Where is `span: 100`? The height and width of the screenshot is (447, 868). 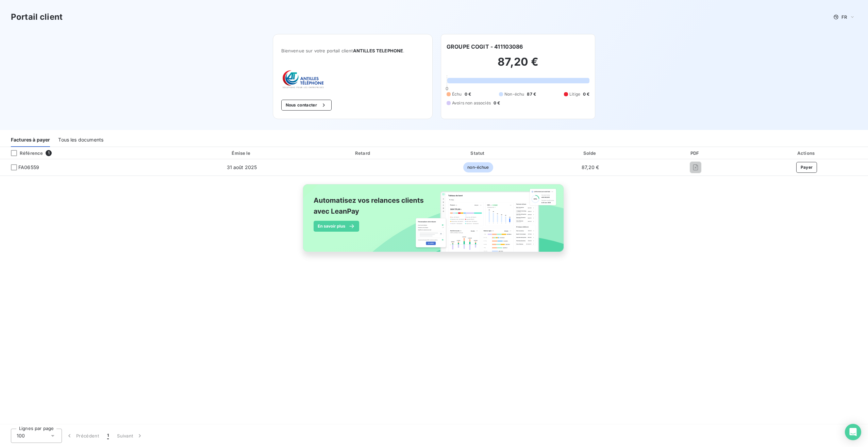
span: 100 is located at coordinates (20, 436).